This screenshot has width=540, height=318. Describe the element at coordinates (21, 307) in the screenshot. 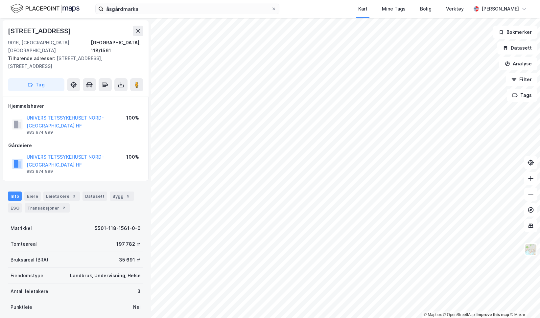

I see `div: Punktleie` at that location.